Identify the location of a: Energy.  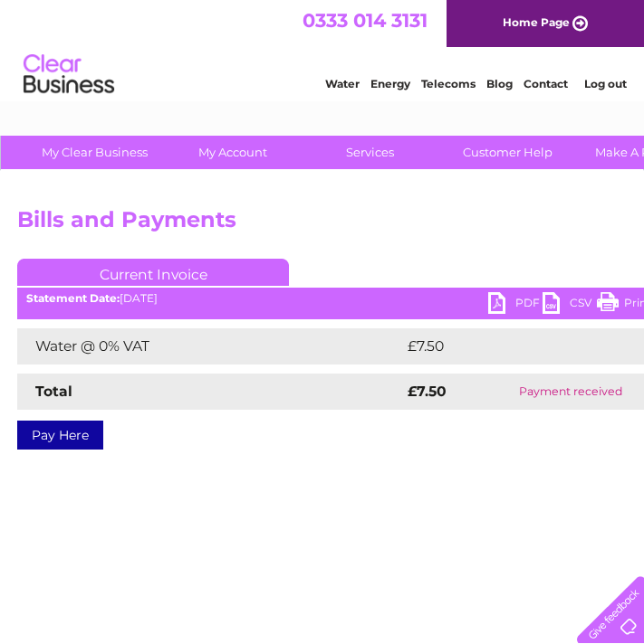
(390, 84).